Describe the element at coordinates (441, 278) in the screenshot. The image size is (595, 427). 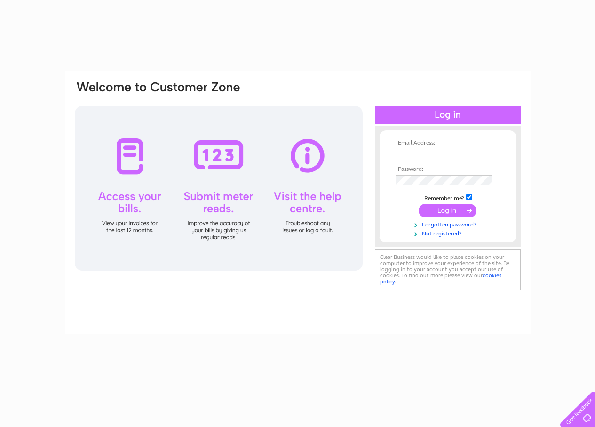
I see `a: cookies policy` at that location.